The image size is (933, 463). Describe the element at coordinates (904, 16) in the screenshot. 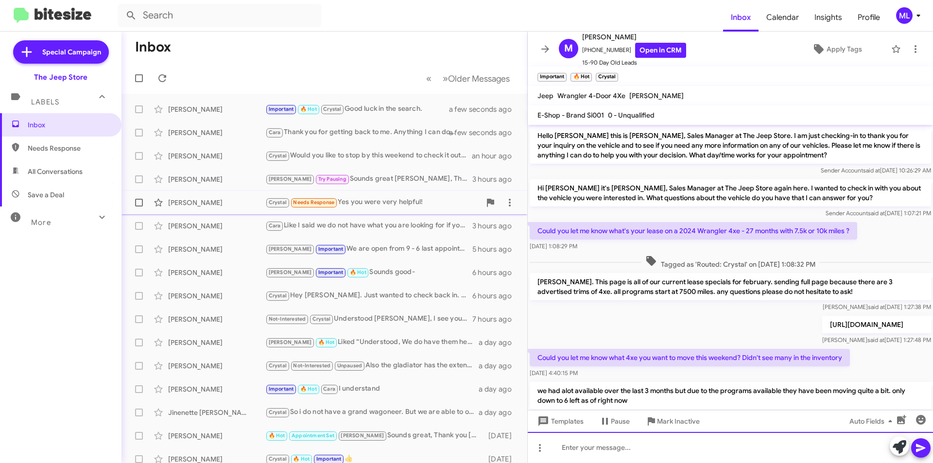

I see `div: ML` at that location.